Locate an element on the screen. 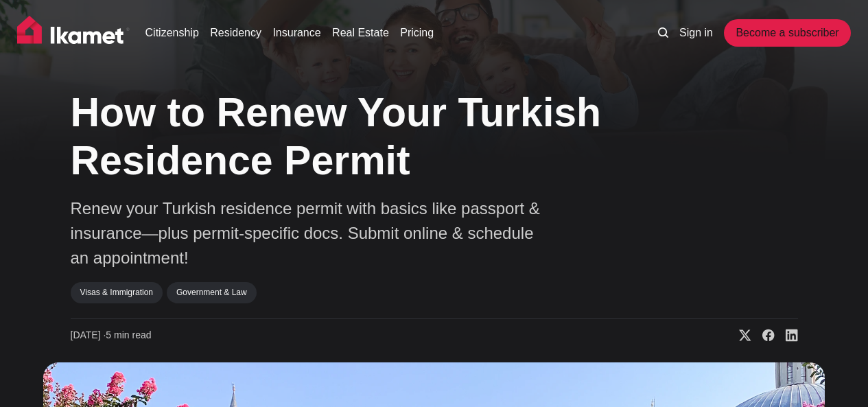  a: Visas & Immigration is located at coordinates (117, 293).